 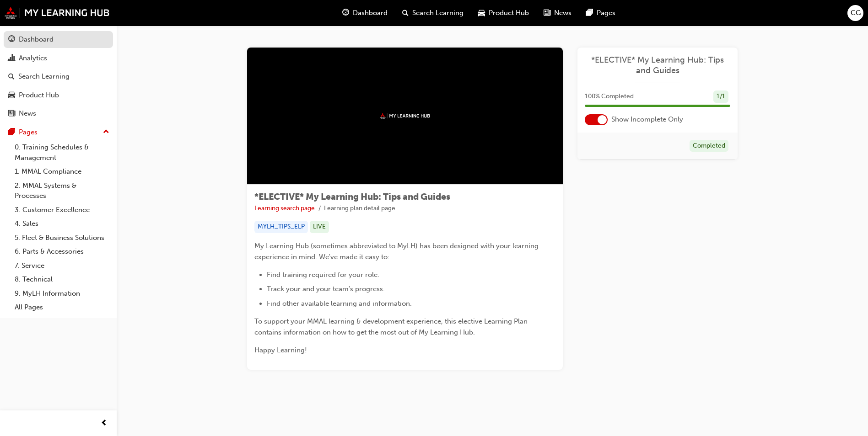 What do you see at coordinates (39, 95) in the screenshot?
I see `div: Product Hub` at bounding box center [39, 95].